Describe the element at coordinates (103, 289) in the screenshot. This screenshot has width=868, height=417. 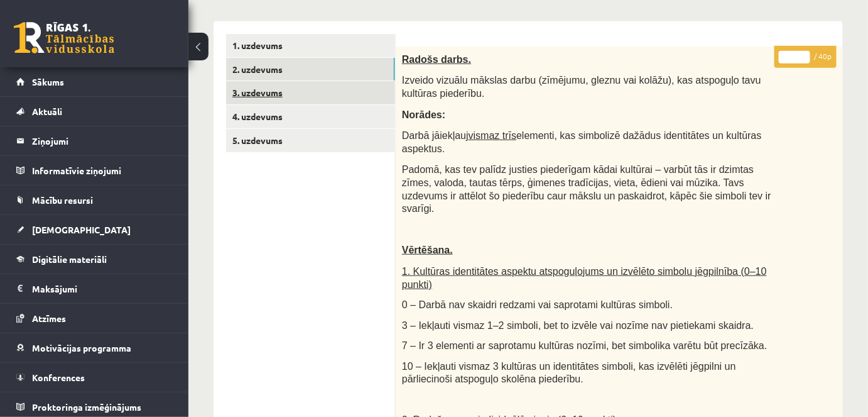
I see `legend: Maksājumi` at that location.